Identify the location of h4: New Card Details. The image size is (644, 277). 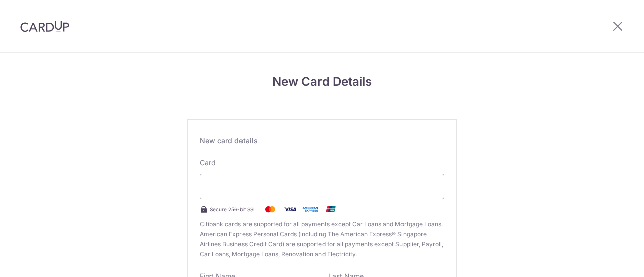
(322, 82).